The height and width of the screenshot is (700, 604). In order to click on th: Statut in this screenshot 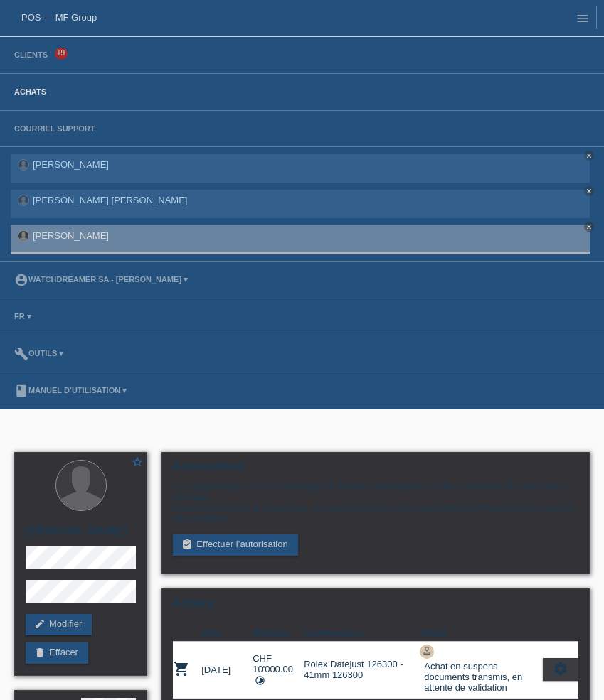, I will do `click(481, 634)`.